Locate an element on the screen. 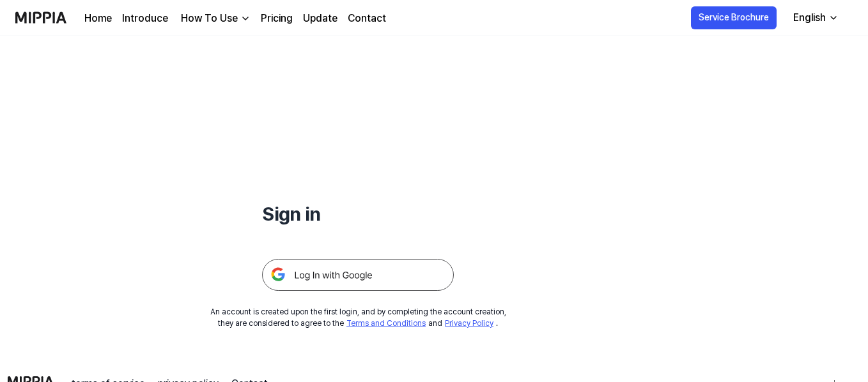  button: How To Use is located at coordinates (214, 19).